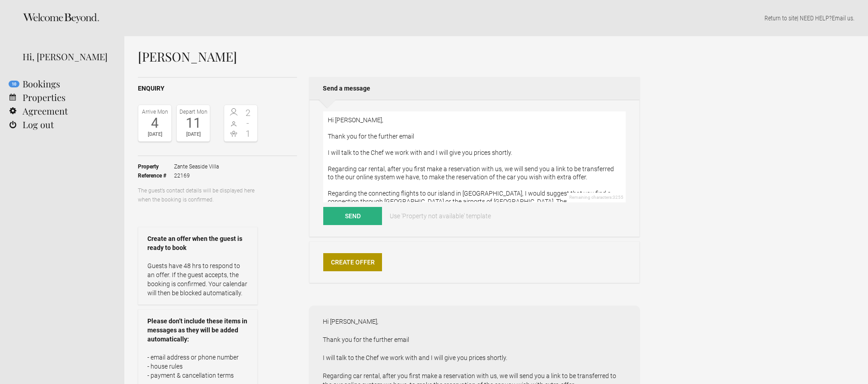  What do you see at coordinates (197, 176) in the screenshot?
I see `span: 22169` at bounding box center [197, 176].